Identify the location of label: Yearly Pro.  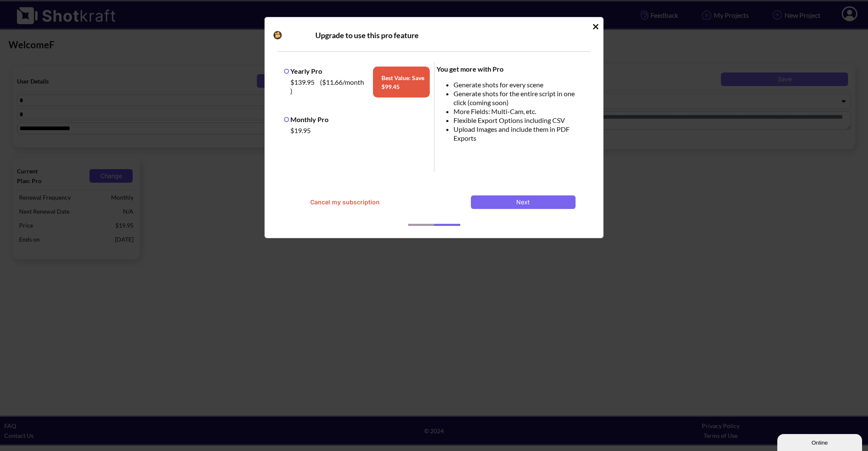
(303, 71).